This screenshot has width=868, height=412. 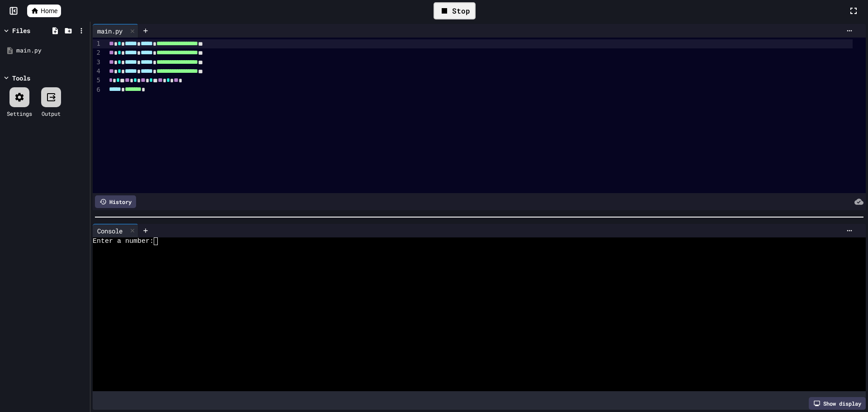 I want to click on a: Home, so click(x=44, y=11).